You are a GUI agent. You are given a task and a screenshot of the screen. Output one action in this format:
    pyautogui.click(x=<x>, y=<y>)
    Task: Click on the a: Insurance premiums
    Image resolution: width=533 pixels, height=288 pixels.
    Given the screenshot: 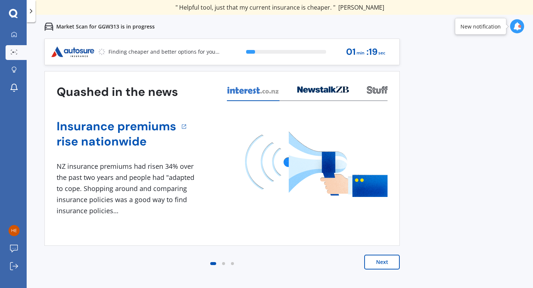 What is the action you would take?
    pyautogui.click(x=116, y=126)
    